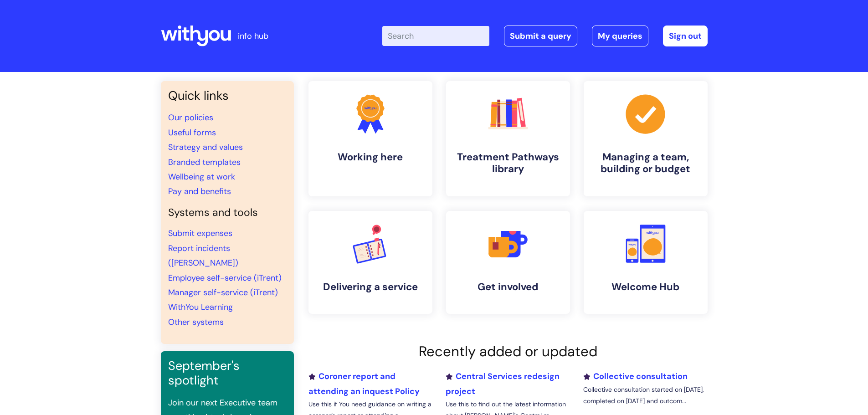 This screenshot has width=868, height=415. Describe the element at coordinates (227, 95) in the screenshot. I see `h3: Quick links` at that location.